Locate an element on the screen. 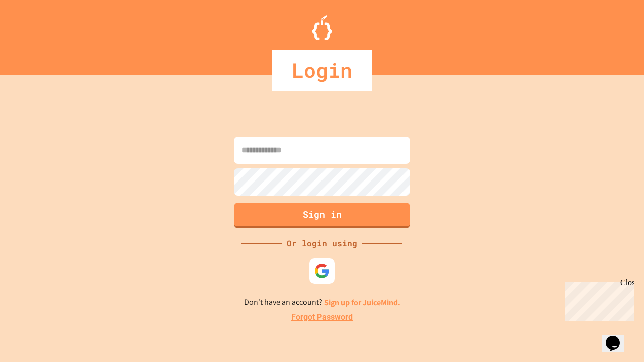 Image resolution: width=644 pixels, height=362 pixels. button: Sign in is located at coordinates (322, 215).